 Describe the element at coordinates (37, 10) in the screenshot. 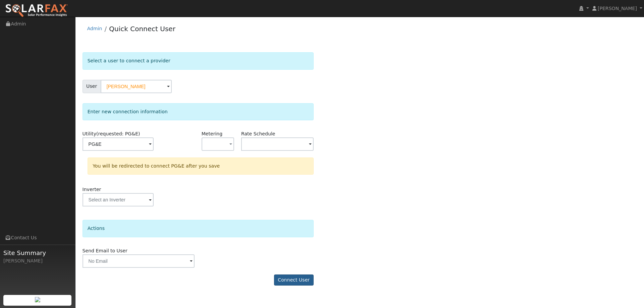

I see `img: SolarFax` at that location.